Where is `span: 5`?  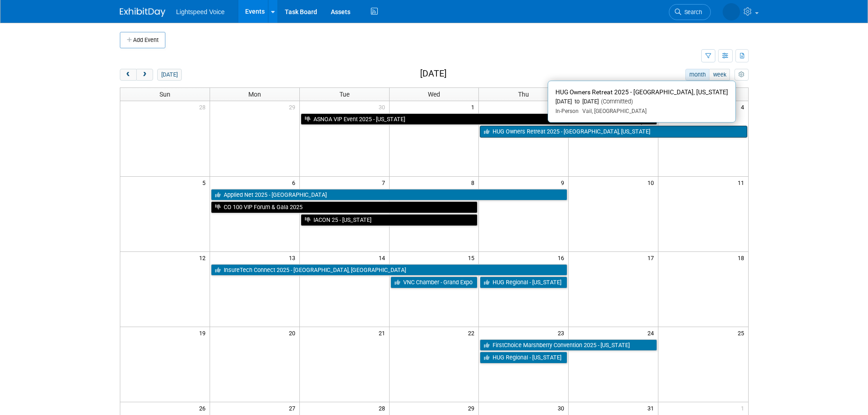 span: 5 is located at coordinates (205, 182).